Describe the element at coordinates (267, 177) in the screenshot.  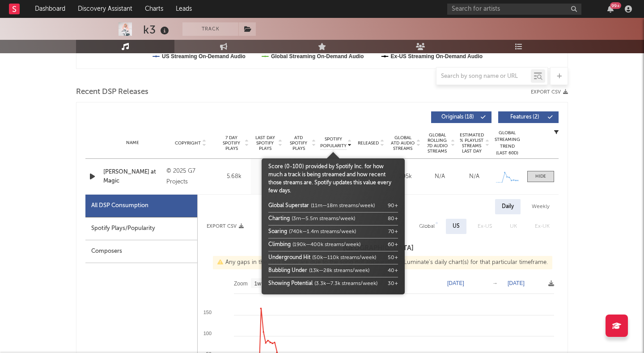
I see `div: 717` at that location.